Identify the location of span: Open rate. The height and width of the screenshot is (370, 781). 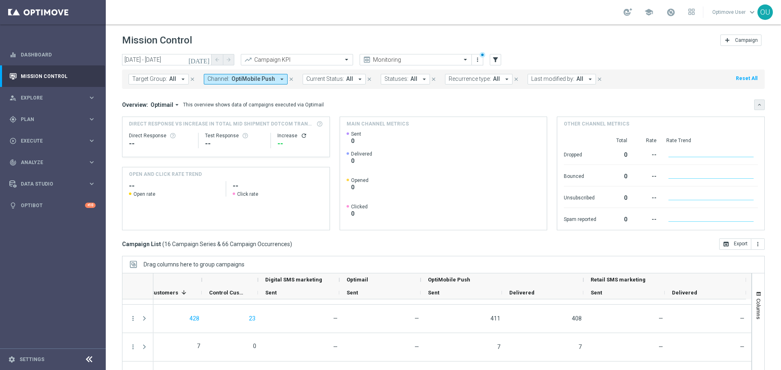
(144, 194).